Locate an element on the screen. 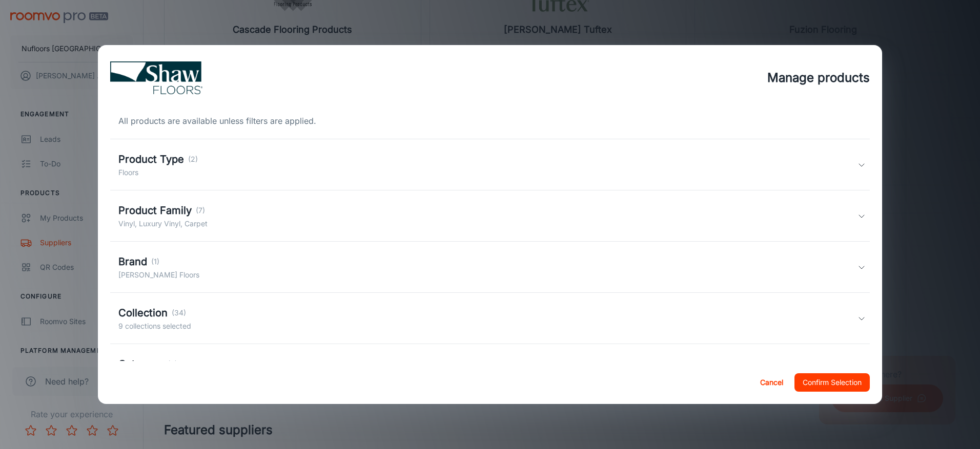 The width and height of the screenshot is (980, 449). h5: Product Type is located at coordinates (151, 159).